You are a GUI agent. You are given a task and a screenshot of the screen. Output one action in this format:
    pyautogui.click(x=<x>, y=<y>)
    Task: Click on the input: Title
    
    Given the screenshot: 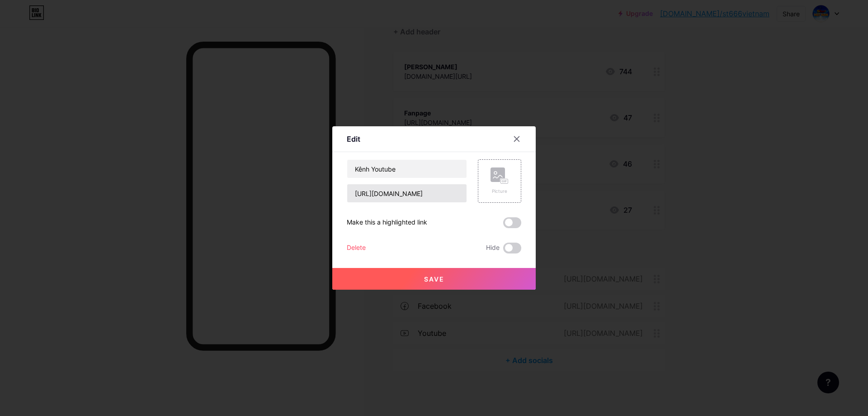 What is the action you would take?
    pyautogui.click(x=407, y=169)
    